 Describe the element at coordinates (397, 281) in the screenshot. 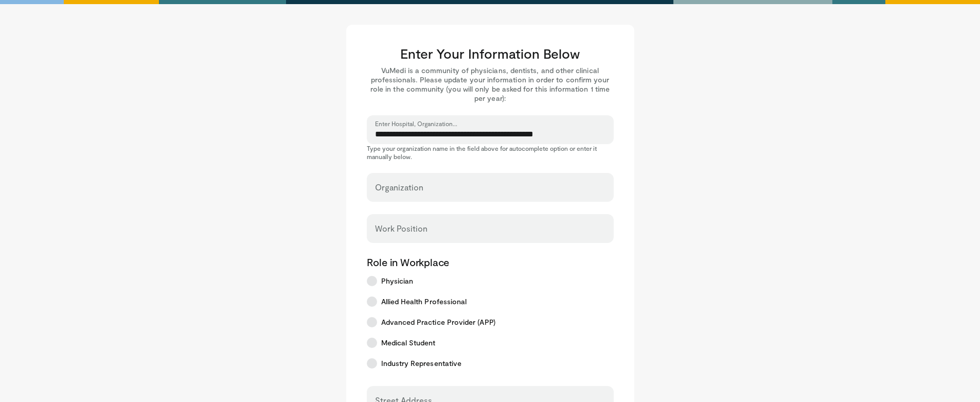

I see `span: Physician` at that location.